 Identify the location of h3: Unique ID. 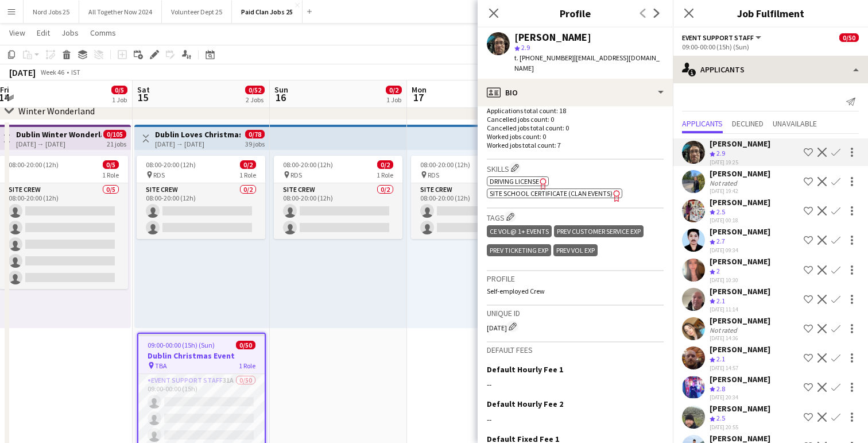
(575, 313).